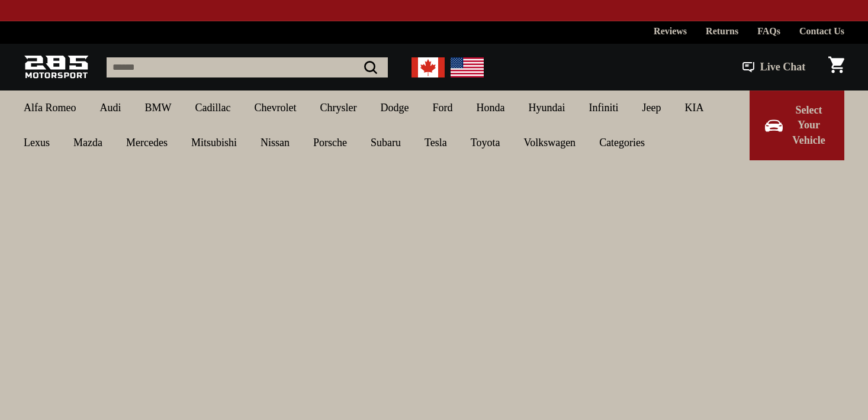  I want to click on a: Mercedes, so click(147, 143).